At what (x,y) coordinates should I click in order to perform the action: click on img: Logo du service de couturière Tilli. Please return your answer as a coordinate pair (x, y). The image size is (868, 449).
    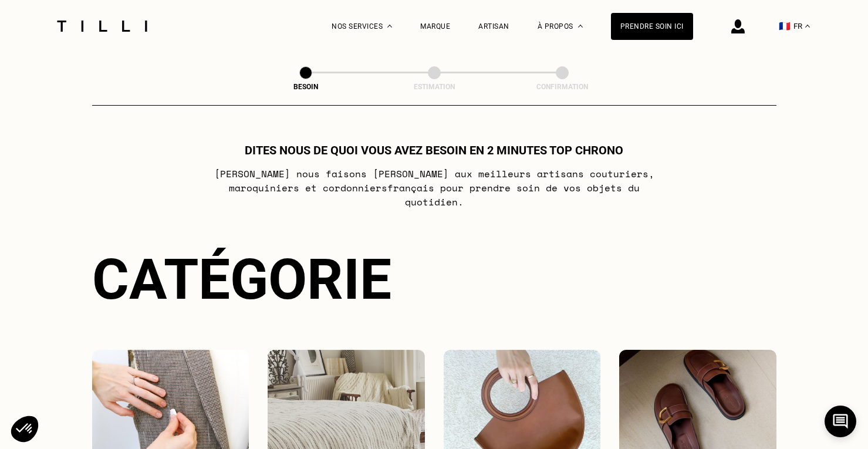
    Looking at the image, I should click on (102, 26).